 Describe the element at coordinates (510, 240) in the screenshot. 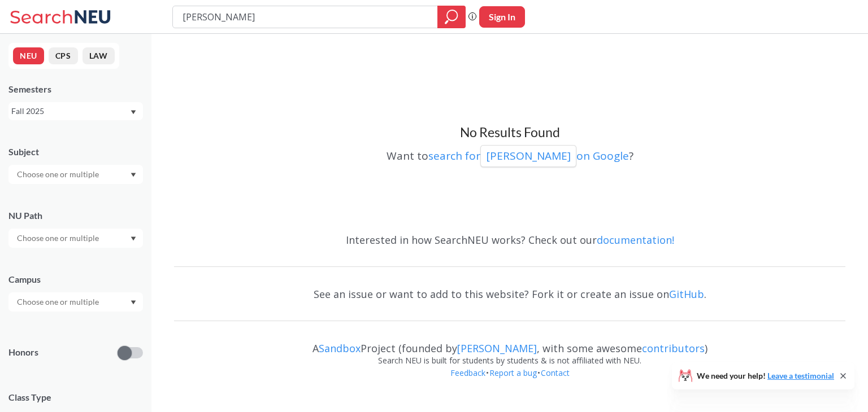

I see `div: Interested in how SearchNEU works? Check out our` at that location.